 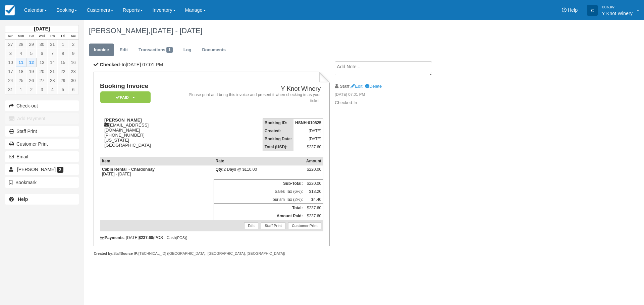 I want to click on strong: $237.60, so click(x=146, y=238).